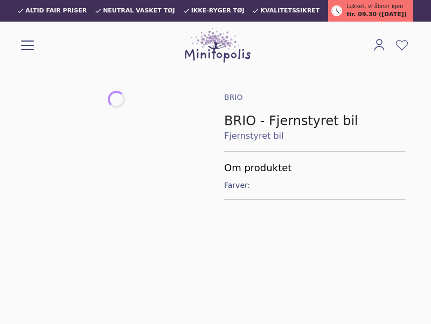  Describe the element at coordinates (290, 11) in the screenshot. I see `span: Kvalitetssikret` at that location.